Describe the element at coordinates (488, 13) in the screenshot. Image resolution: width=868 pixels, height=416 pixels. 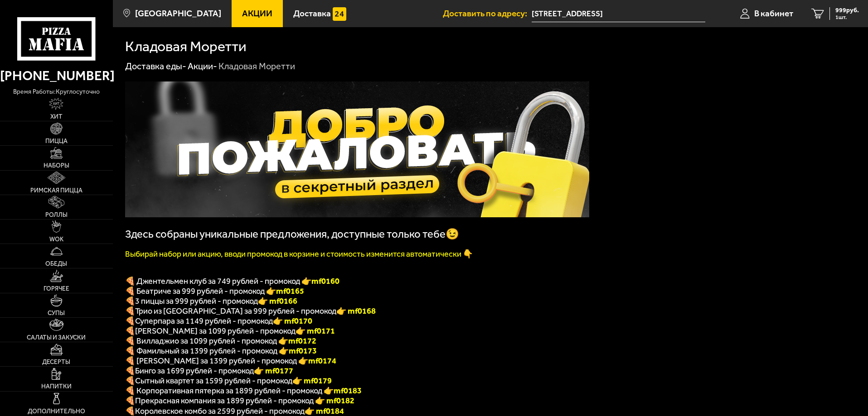
I see `span: Доставить по адресу:` at that location.